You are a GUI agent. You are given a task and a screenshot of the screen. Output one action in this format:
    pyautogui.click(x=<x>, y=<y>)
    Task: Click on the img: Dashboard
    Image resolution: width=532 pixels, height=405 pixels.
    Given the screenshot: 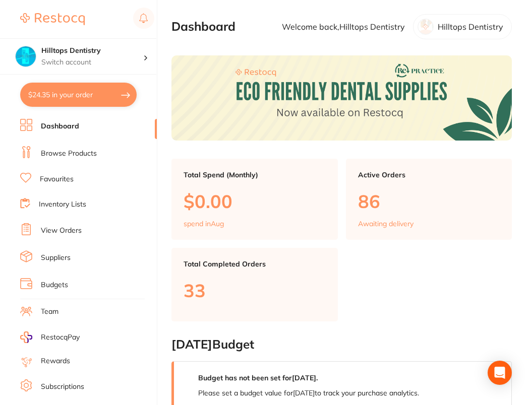 What is the action you would take?
    pyautogui.click(x=341, y=98)
    